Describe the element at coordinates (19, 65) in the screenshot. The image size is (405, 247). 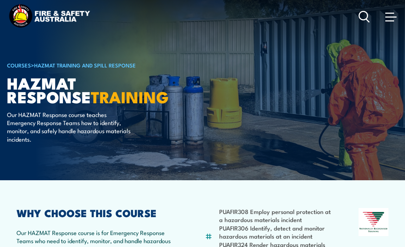
I see `a: COURSES` at that location.